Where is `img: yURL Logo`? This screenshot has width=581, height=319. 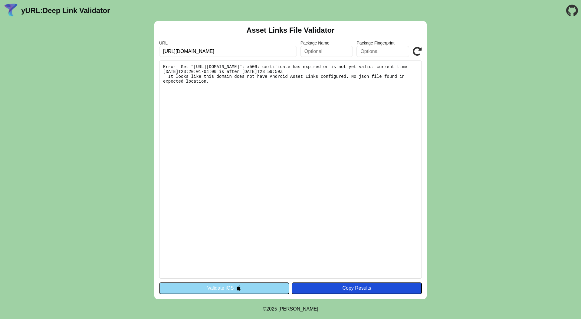
img: yURL Logo is located at coordinates (11, 11).